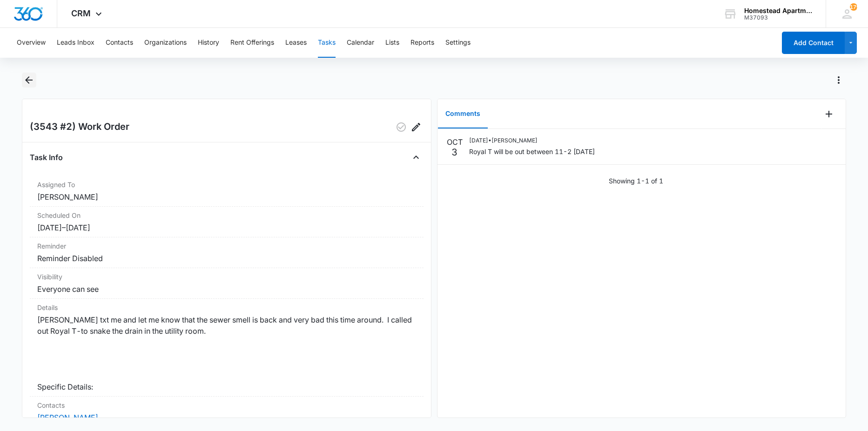 Image resolution: width=868 pixels, height=431 pixels. I want to click on span: 179, so click(854, 7).